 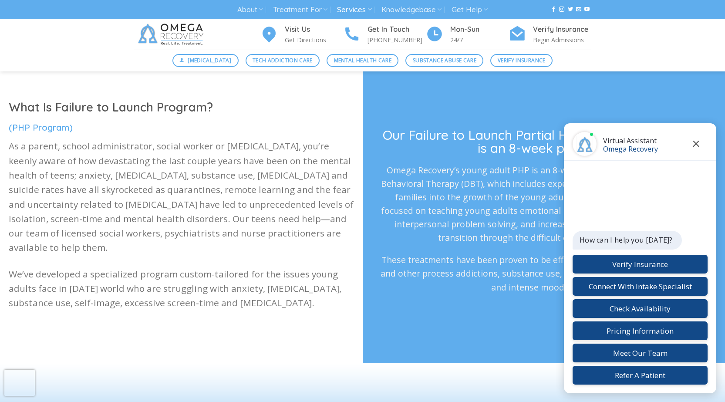 What do you see at coordinates (363, 60) in the screenshot?
I see `span: Mental Health Care` at bounding box center [363, 60].